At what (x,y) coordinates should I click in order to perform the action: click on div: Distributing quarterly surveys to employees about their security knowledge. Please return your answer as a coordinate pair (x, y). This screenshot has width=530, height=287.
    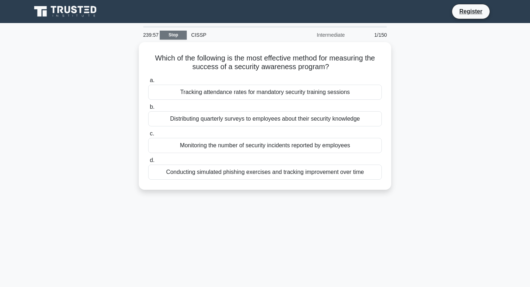
    Looking at the image, I should click on (265, 119).